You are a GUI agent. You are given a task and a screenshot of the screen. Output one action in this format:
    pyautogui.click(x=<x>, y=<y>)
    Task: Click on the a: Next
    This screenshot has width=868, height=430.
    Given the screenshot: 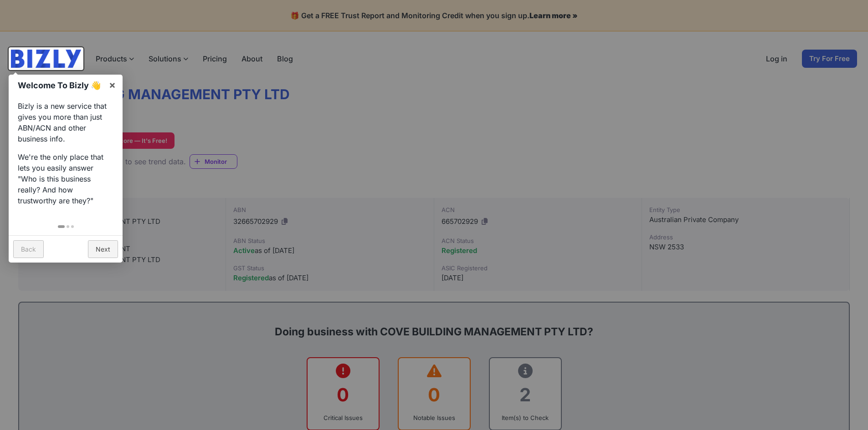 What is the action you would take?
    pyautogui.click(x=103, y=249)
    